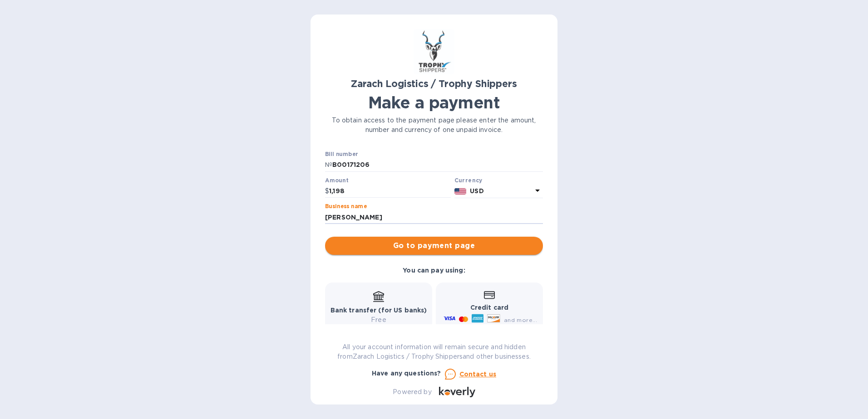 This screenshot has width=868, height=419. Describe the element at coordinates (437, 165) in the screenshot. I see `input: Enter bill number` at that location.